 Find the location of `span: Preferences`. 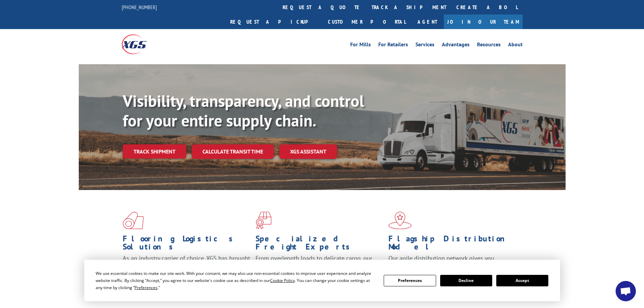

span: Preferences is located at coordinates (146, 287).